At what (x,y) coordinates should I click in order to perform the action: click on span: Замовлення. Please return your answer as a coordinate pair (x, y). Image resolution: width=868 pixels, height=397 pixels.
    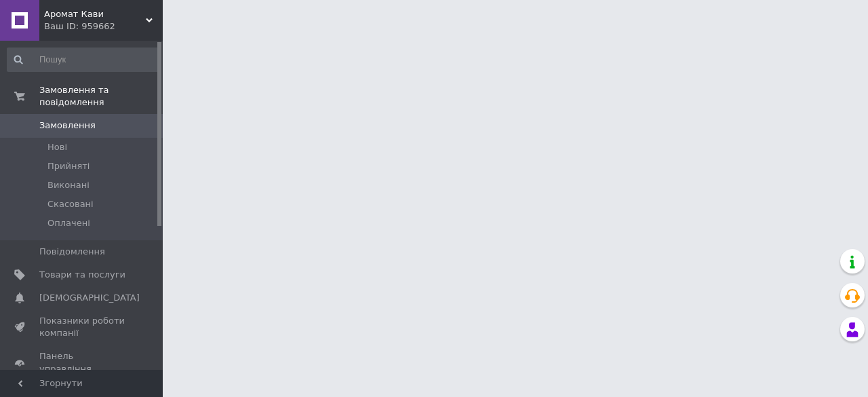
    Looking at the image, I should click on (67, 126).